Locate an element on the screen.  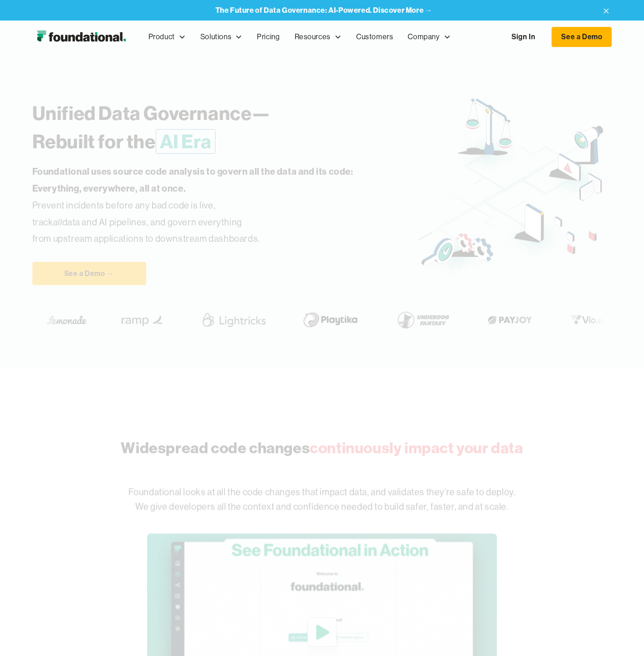
p: Prevent incidents before any bad code is live, track data and AI pipelines, and govern everything... is located at coordinates (208, 205).